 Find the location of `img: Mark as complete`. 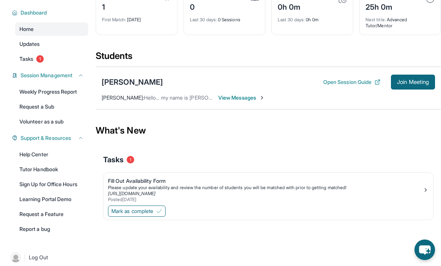

img: Mark as complete is located at coordinates (159, 211).